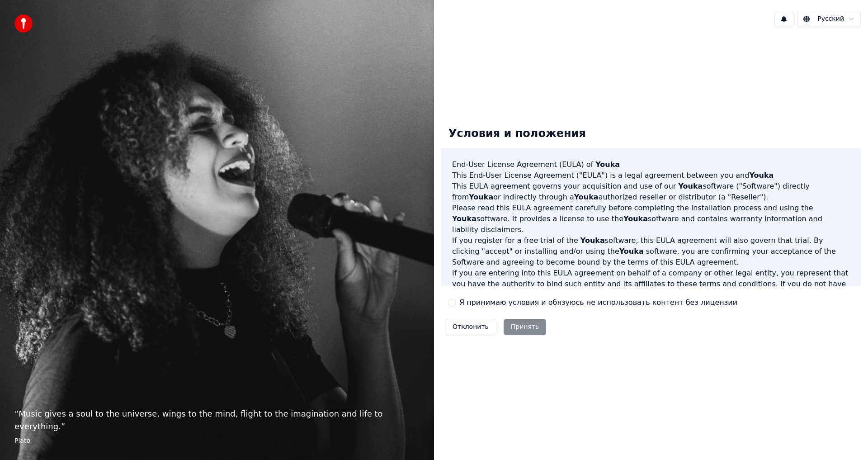 Image resolution: width=868 pixels, height=460 pixels. I want to click on footer: Plato, so click(217, 441).